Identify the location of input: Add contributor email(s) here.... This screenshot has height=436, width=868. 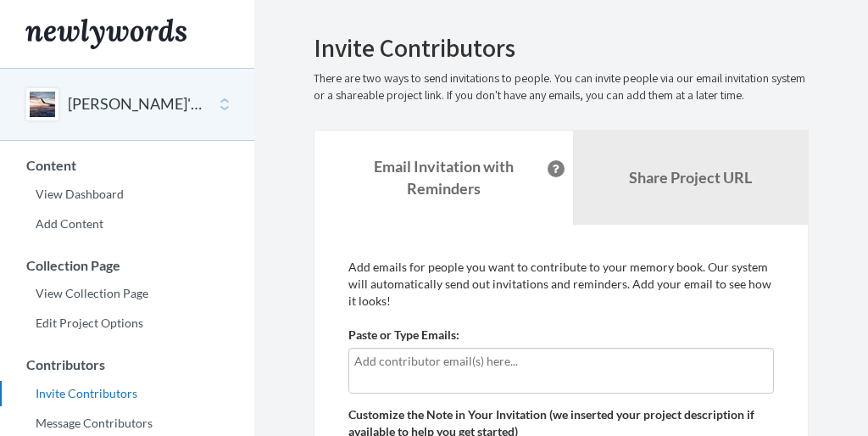
(561, 362).